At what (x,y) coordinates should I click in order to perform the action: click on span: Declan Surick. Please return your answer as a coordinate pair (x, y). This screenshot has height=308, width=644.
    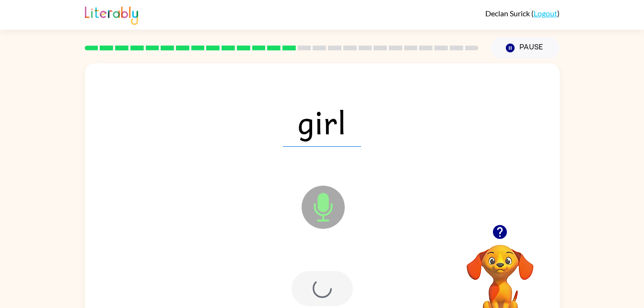
    Looking at the image, I should click on (509, 13).